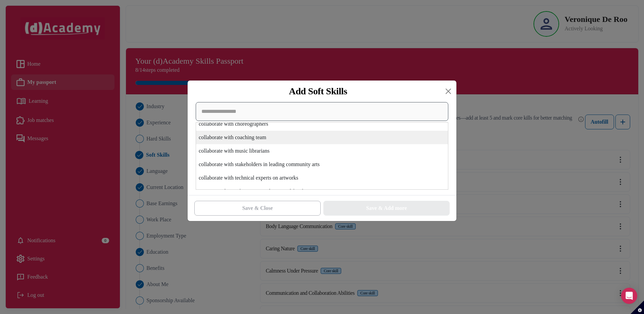  Describe the element at coordinates (448, 91) in the screenshot. I see `button: Close` at that location.